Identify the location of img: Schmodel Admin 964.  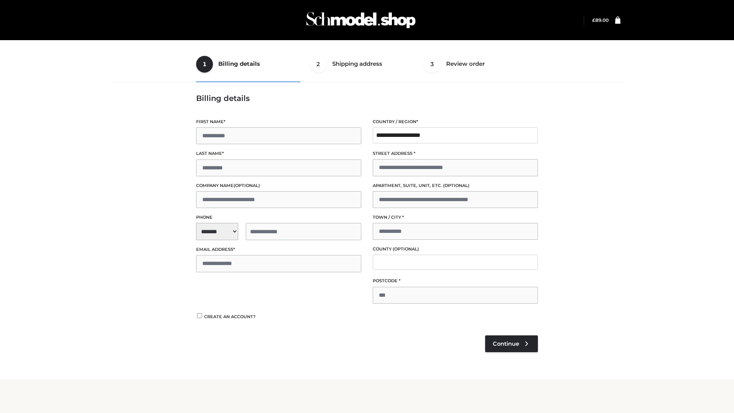
(361, 20).